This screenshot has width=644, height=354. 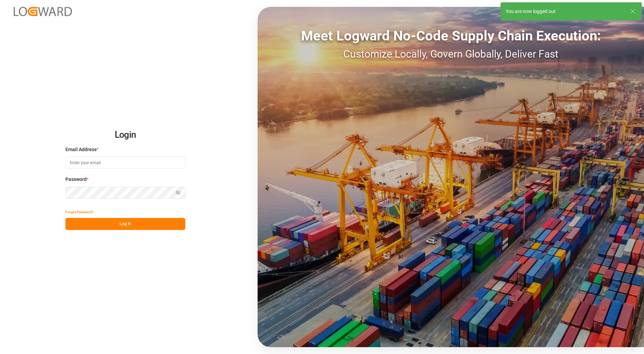 I want to click on input: Enter your email, so click(x=125, y=162).